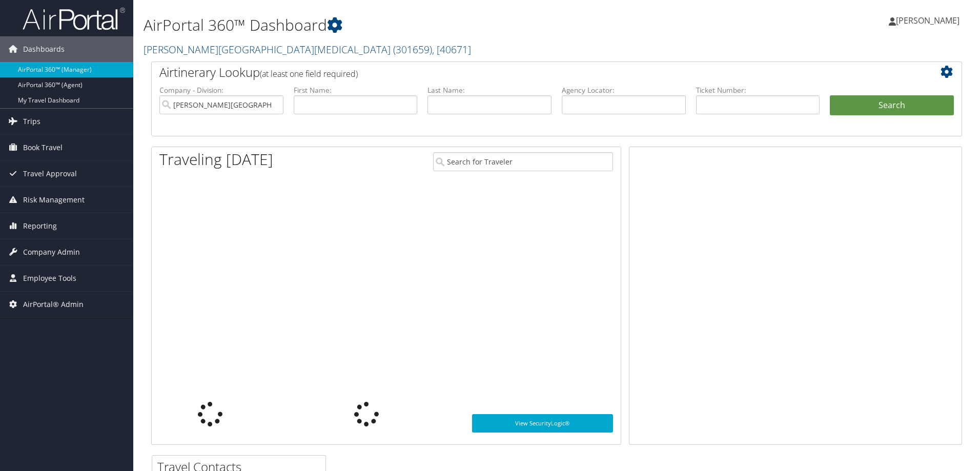  What do you see at coordinates (308, 74) in the screenshot?
I see `span: (at least one field required)` at bounding box center [308, 74].